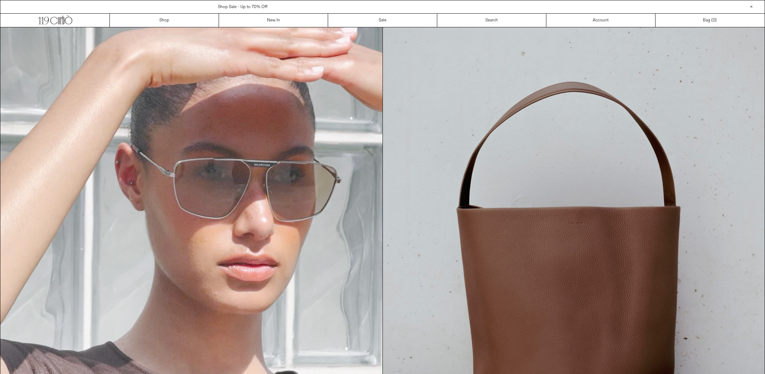 The height and width of the screenshot is (374, 765). Describe the element at coordinates (273, 20) in the screenshot. I see `a: New In` at that location.